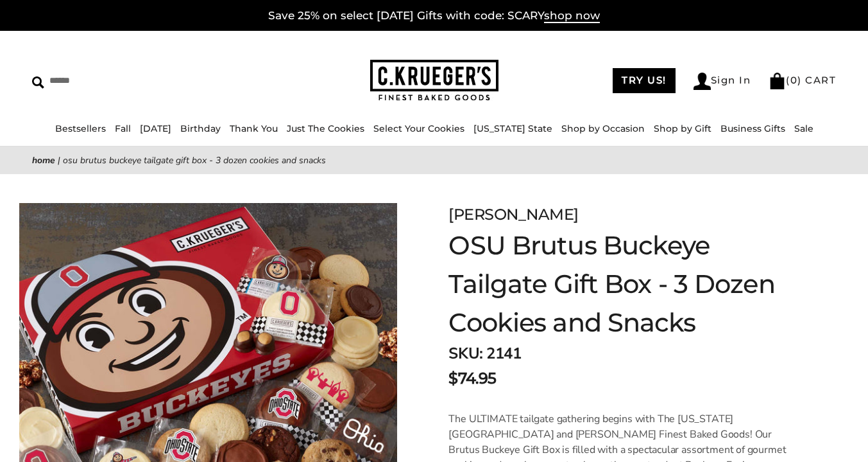  I want to click on a: Sign In, so click(723, 81).